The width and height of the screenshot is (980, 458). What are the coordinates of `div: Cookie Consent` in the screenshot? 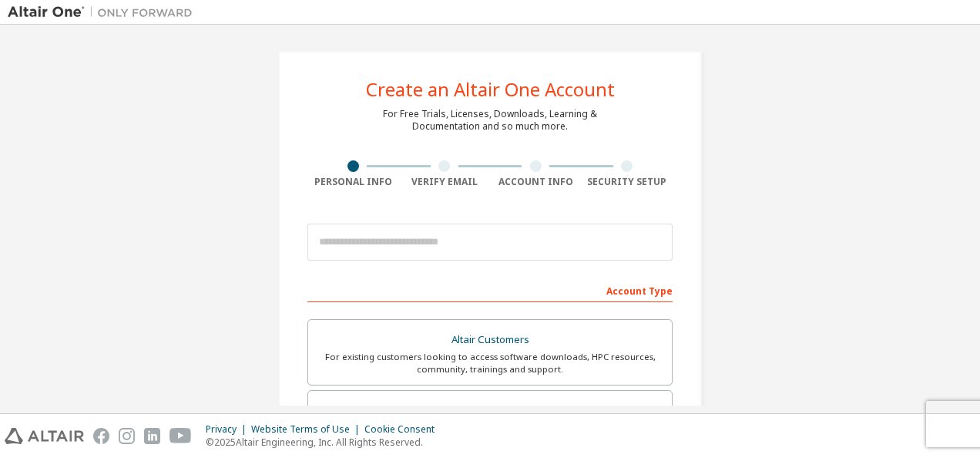 It's located at (404, 430).